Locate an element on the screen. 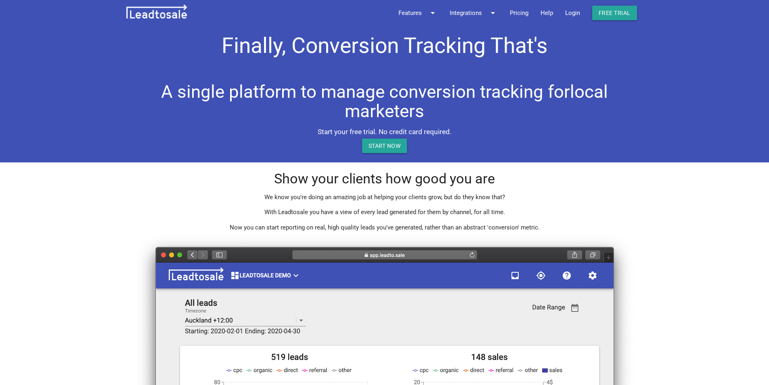 The width and height of the screenshot is (769, 385). h2: A single platform to manage conversion tracking for is located at coordinates (385, 101).